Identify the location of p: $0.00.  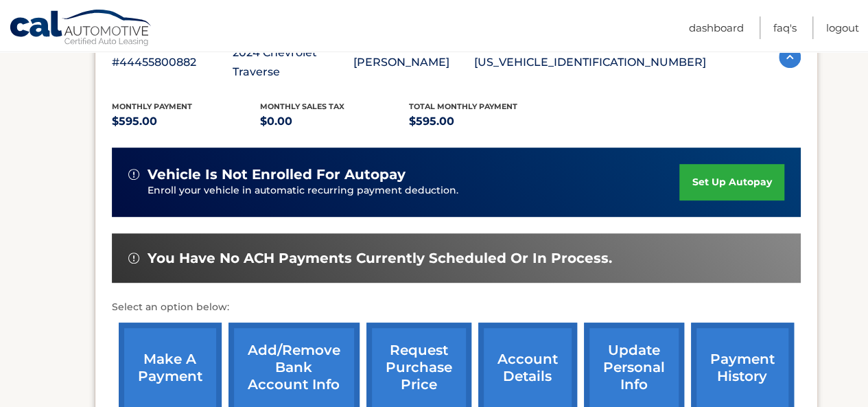
(334, 122).